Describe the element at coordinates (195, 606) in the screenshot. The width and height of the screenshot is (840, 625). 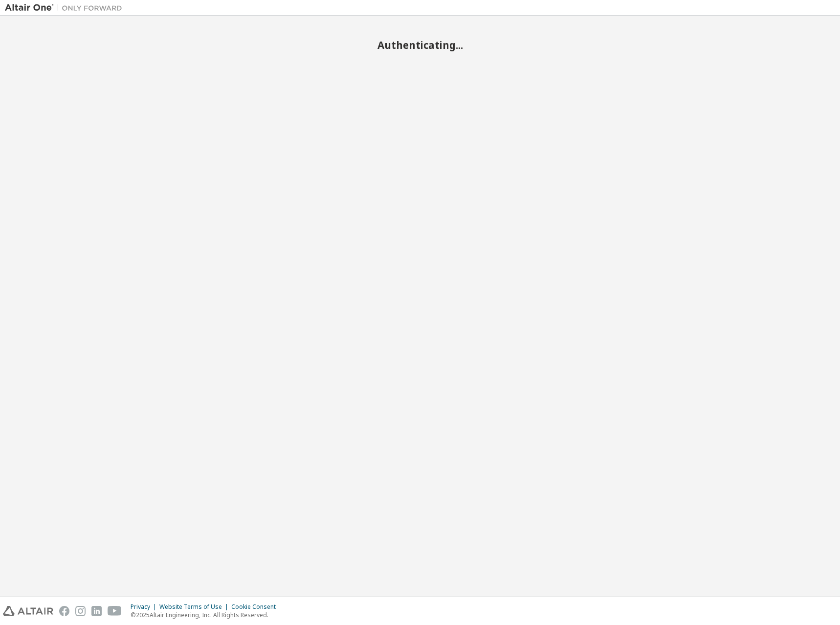
I see `div: Website Terms of Use` at that location.